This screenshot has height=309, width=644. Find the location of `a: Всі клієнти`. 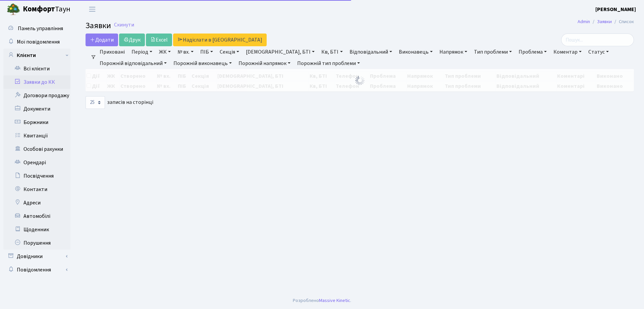

a: Всі клієнти is located at coordinates (36, 68).